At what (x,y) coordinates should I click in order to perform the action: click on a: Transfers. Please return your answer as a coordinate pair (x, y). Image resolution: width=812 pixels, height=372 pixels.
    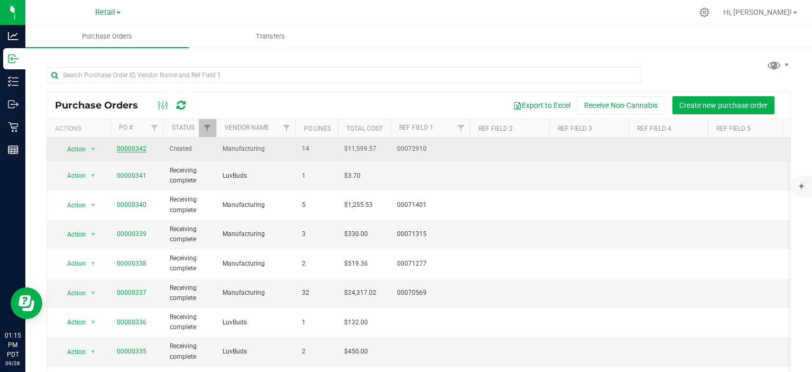
    Looking at the image, I should click on (270, 36).